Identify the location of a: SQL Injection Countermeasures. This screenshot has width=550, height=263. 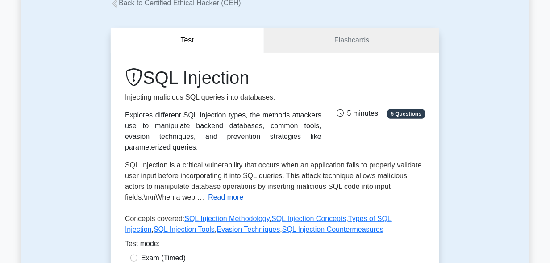
(333, 229).